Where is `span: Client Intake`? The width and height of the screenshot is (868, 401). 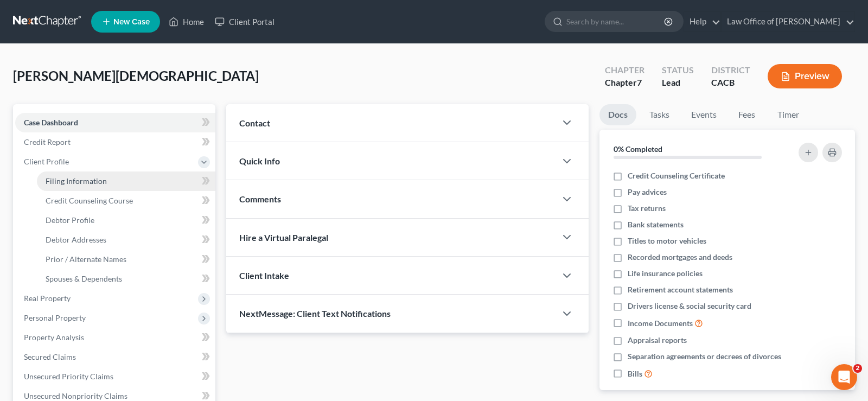 span: Client Intake is located at coordinates (264, 275).